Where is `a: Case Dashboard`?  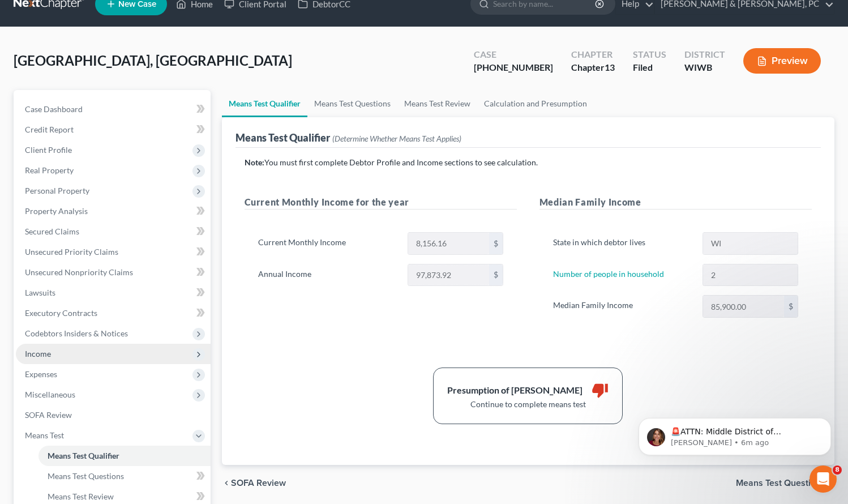
a: Case Dashboard is located at coordinates (113, 109).